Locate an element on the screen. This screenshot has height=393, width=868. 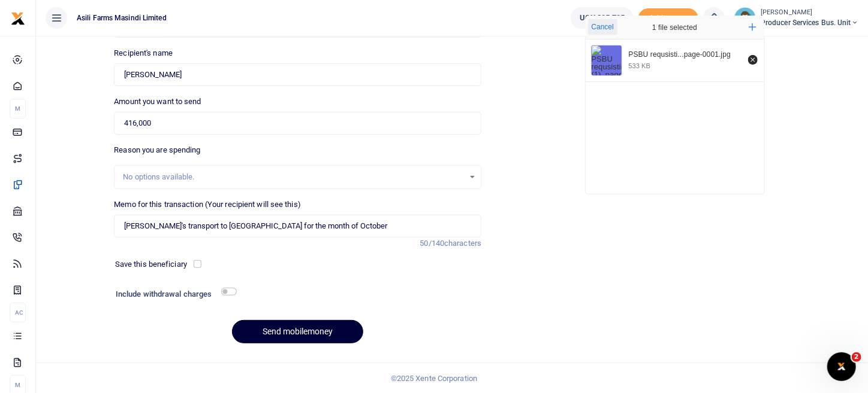
input: UGX is located at coordinates (297, 123).